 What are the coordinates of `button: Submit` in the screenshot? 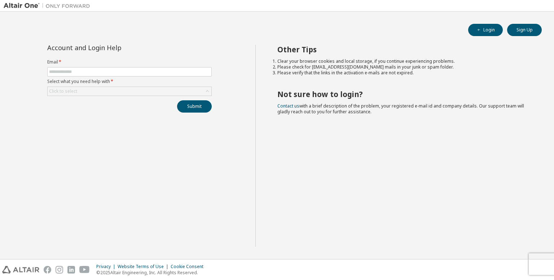 It's located at (194, 106).